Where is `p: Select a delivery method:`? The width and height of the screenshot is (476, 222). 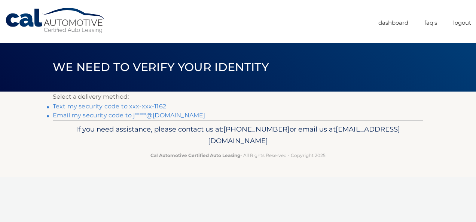 p: Select a delivery method: is located at coordinates (238, 97).